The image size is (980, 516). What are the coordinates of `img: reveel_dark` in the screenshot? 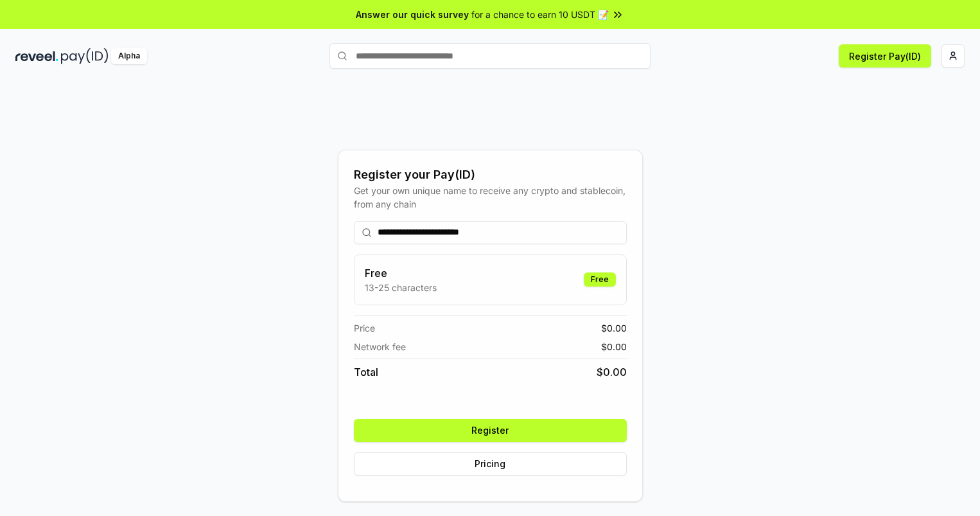 It's located at (36, 56).